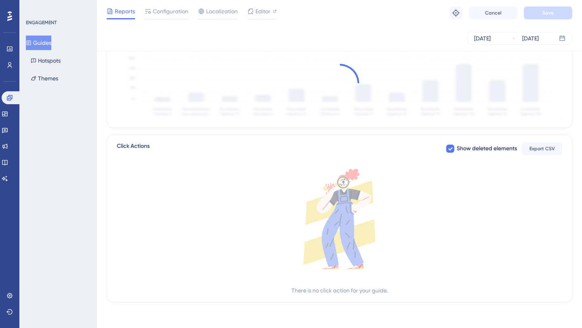 Image resolution: width=582 pixels, height=328 pixels. Describe the element at coordinates (339, 291) in the screenshot. I see `div: There is no click action for your guide.` at that location.